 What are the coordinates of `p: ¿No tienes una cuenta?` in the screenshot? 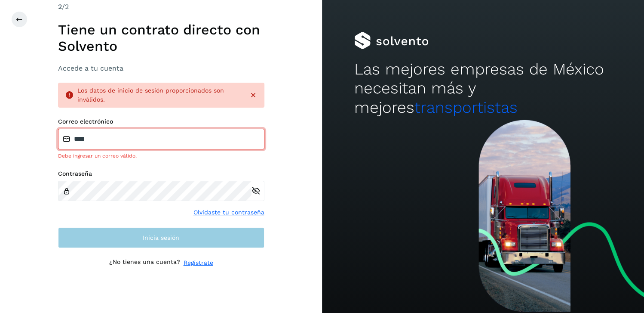 It's located at (145, 263).